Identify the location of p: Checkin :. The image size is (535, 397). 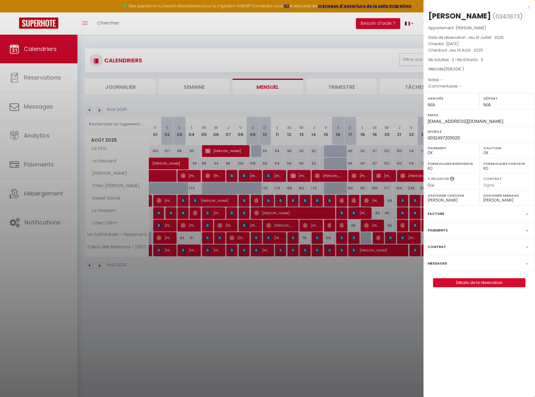
(479, 44).